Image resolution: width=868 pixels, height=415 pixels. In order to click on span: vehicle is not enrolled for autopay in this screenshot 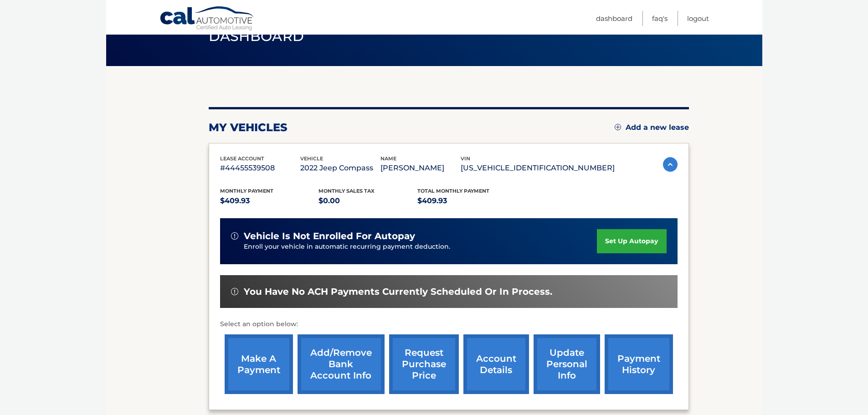, I will do `click(329, 236)`.